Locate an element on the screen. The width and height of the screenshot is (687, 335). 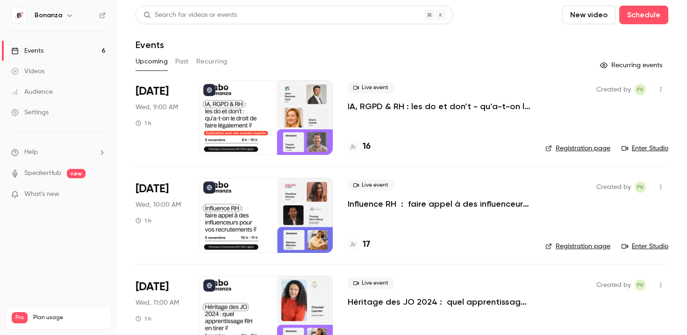
a: 16 is located at coordinates (359, 147).